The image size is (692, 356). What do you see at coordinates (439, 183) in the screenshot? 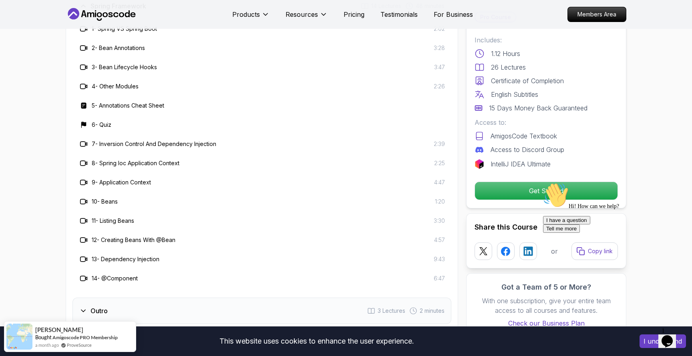
I see `span: 4:47` at bounding box center [439, 183].